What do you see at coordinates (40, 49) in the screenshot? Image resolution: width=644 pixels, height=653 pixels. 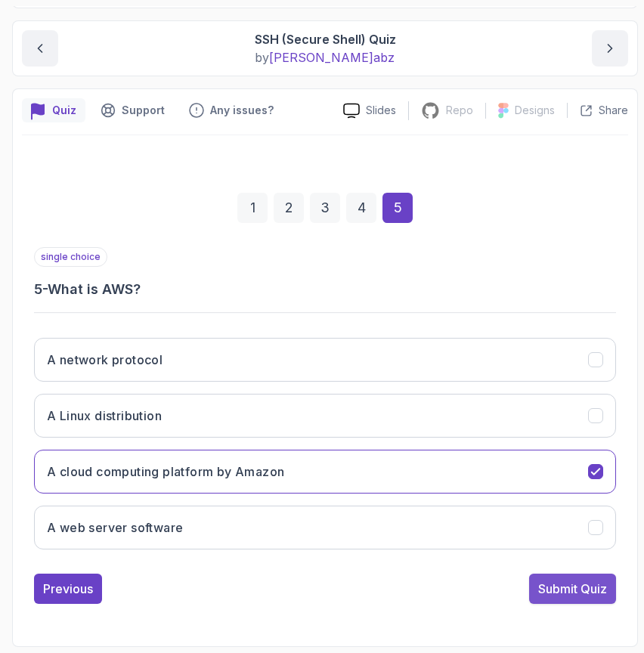 I see `button: previous content` at bounding box center [40, 49].